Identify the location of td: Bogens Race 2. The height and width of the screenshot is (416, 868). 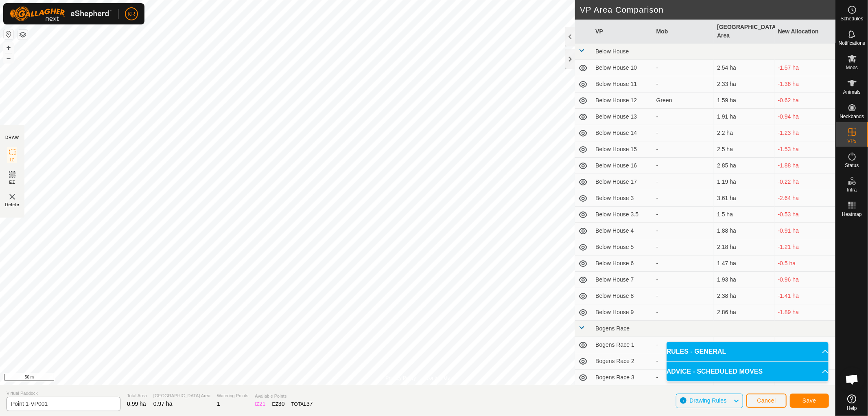
(622, 361).